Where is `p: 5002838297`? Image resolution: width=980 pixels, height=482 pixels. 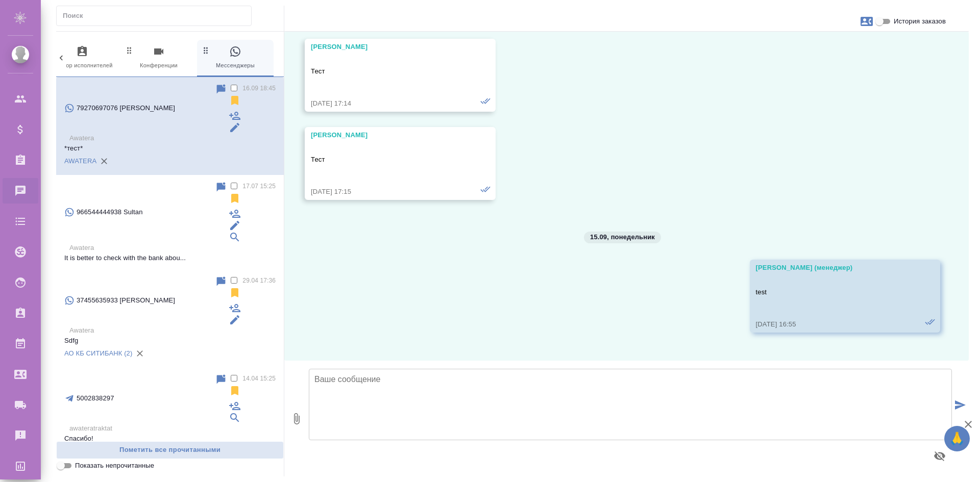 p: 5002838297 is located at coordinates (95, 398).